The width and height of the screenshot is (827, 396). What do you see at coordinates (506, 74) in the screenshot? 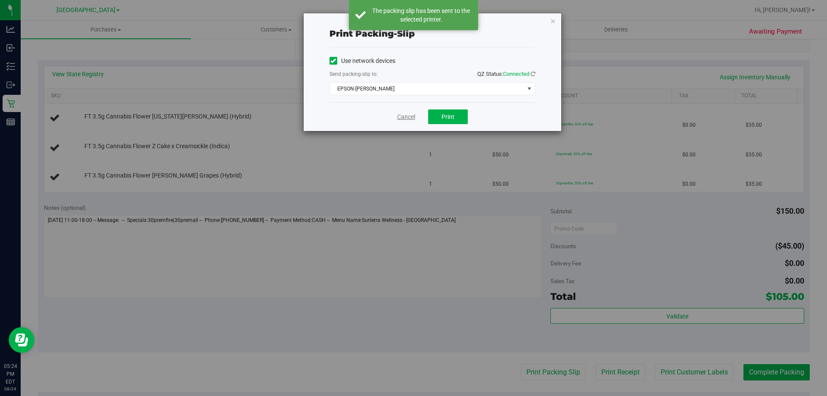
I see `span: QZ Status:` at bounding box center [506, 74].